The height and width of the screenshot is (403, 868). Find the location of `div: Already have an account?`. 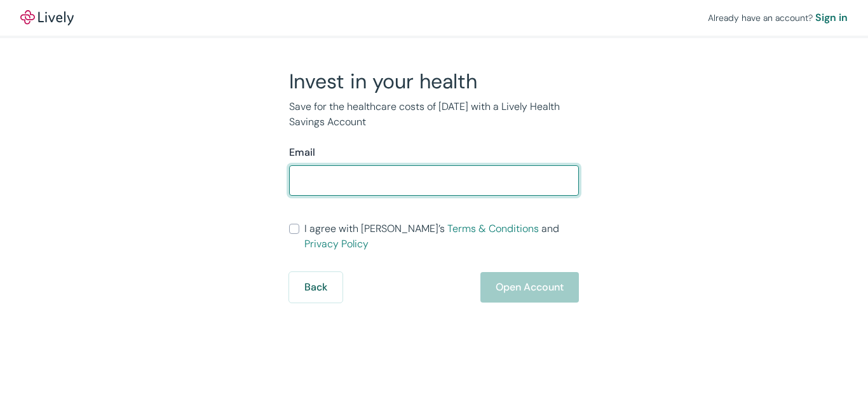

div: Already have an account? is located at coordinates (778, 18).